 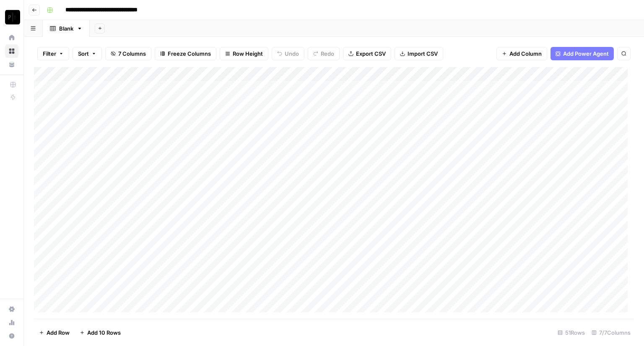 I want to click on span: Undo, so click(x=292, y=54).